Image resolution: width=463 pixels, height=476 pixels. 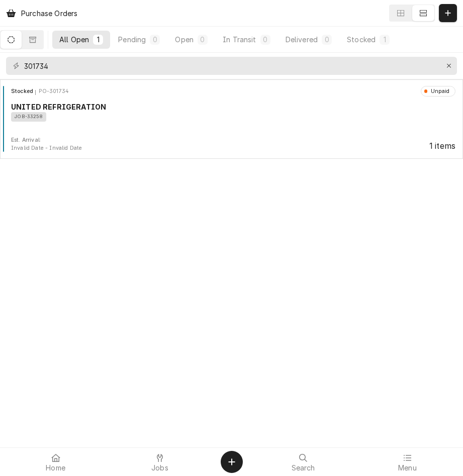 I want to click on a: Search, so click(x=303, y=462).